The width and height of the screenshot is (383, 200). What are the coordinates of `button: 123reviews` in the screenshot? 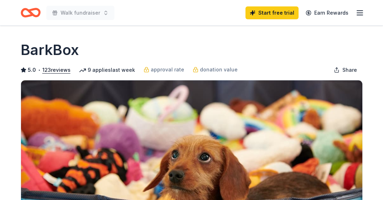 It's located at (56, 70).